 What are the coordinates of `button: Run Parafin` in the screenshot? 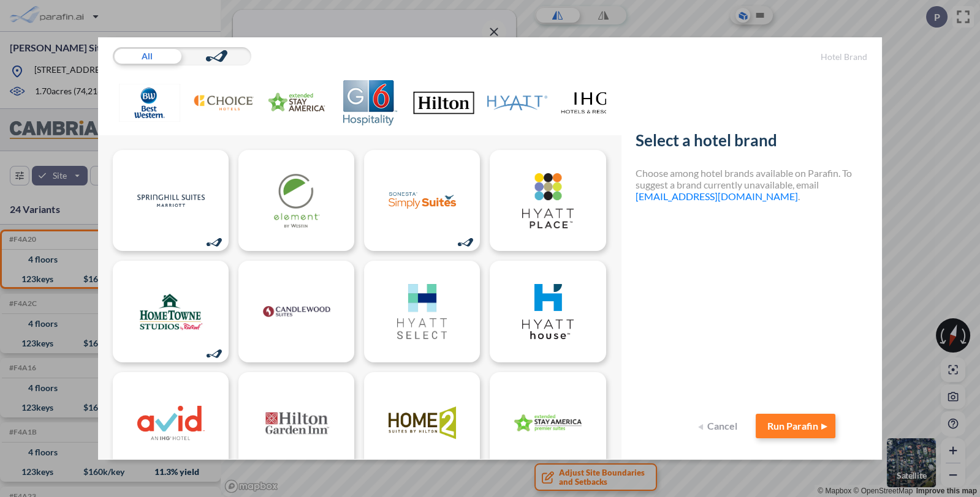 It's located at (795, 426).